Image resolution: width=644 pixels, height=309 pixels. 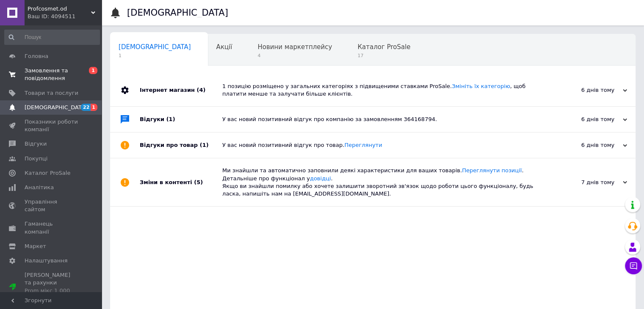 What do you see at coordinates (492, 171) in the screenshot?
I see `a: Переглянути позиції` at bounding box center [492, 171].